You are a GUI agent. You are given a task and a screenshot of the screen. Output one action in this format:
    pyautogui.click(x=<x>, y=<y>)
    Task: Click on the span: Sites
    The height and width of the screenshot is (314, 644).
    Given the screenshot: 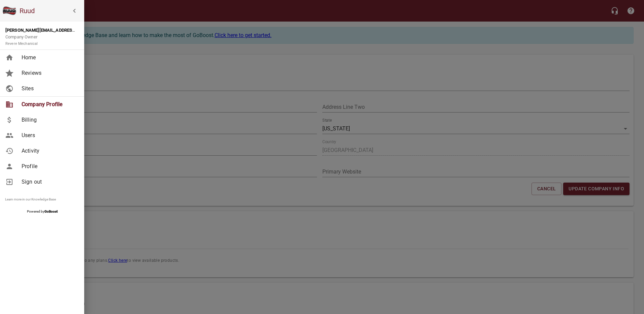 What is the action you would take?
    pyautogui.click(x=49, y=89)
    